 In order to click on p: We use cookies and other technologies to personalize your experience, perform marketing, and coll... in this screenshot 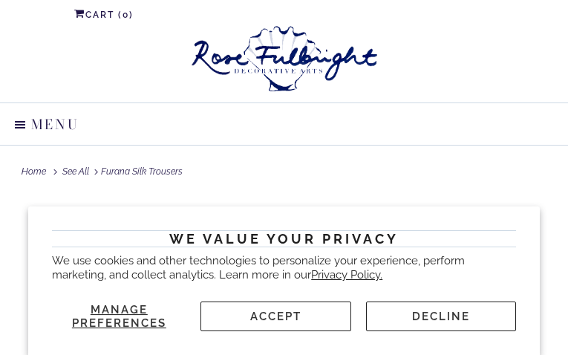, I will do `click(284, 268)`.